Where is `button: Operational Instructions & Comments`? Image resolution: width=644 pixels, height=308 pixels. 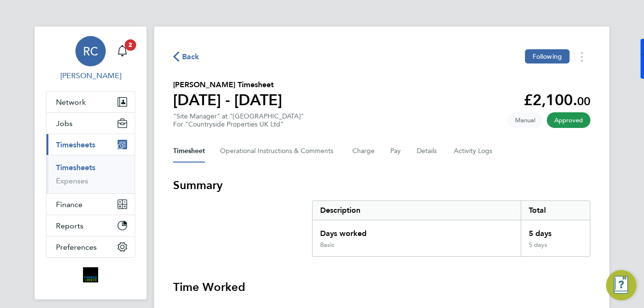
button: Operational Instructions & Comments is located at coordinates (279, 152).